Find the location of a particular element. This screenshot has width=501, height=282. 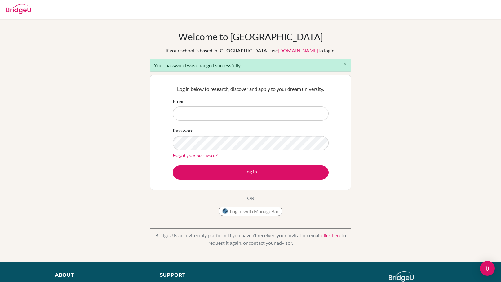

div: About is located at coordinates (100, 275).